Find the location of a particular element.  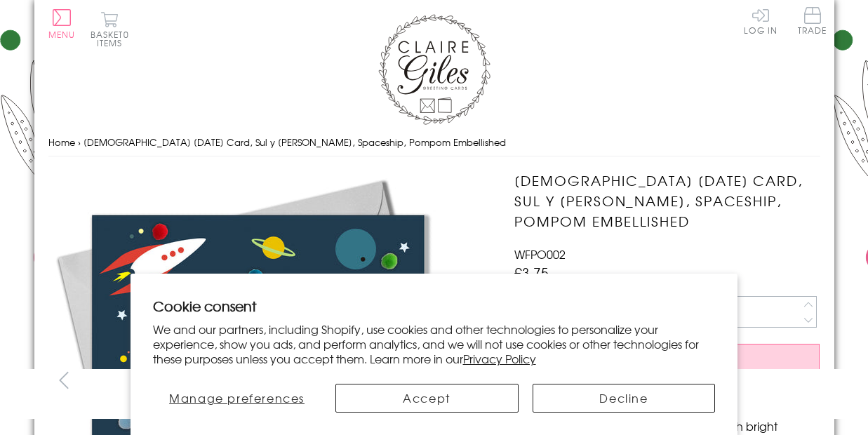

nav: breadcrumbs is located at coordinates (434, 142).